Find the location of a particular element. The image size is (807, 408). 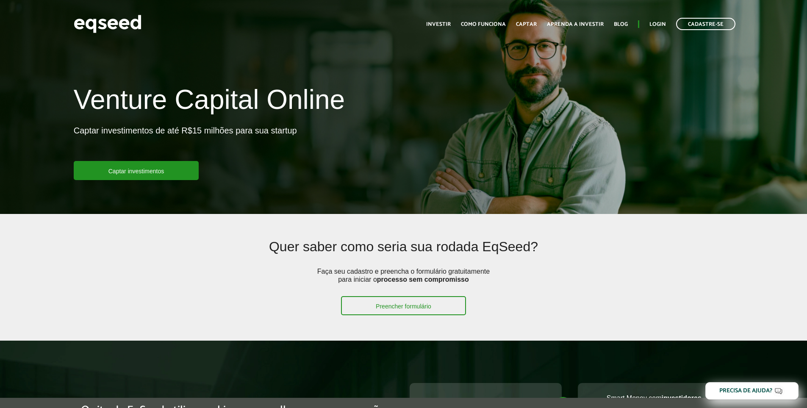

p: Captar investimentos de até R$15 milhões para sua startup is located at coordinates (185, 143).